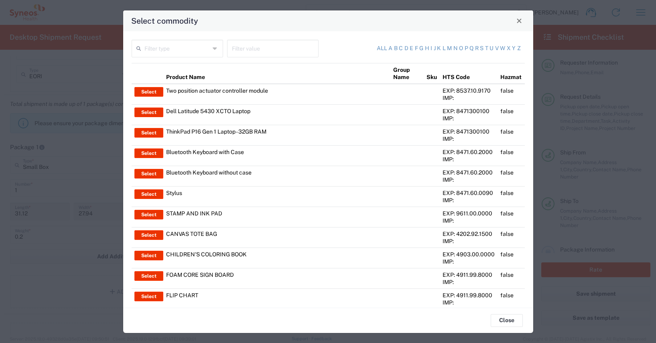 This screenshot has width=656, height=343. What do you see at coordinates (469, 234) in the screenshot?
I see `div: EXP: 4202.92.1500` at bounding box center [469, 234].